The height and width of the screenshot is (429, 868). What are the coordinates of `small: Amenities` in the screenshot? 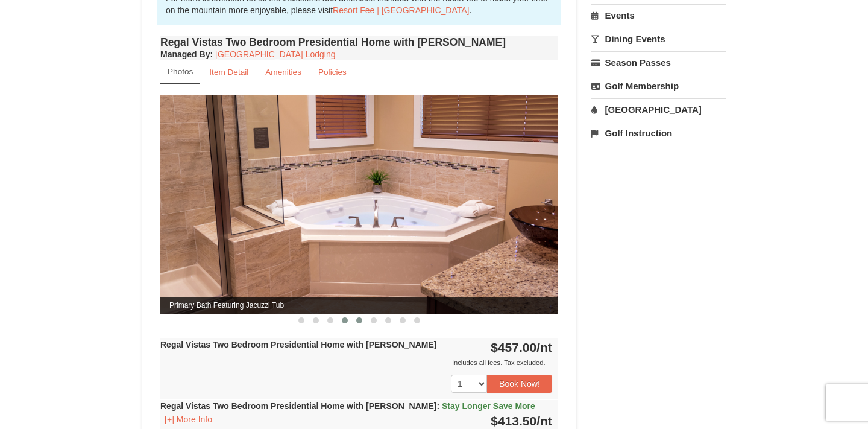 It's located at (283, 72).